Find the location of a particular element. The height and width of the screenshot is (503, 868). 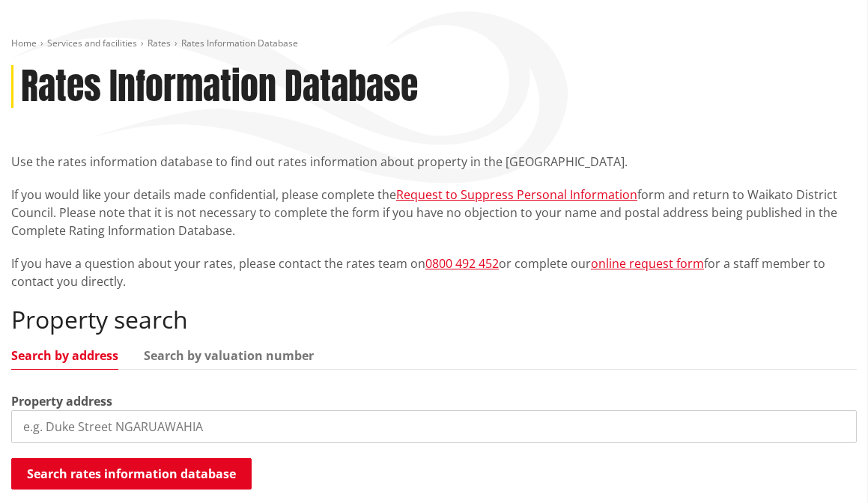

a: 0800 492 452 is located at coordinates (462, 263).